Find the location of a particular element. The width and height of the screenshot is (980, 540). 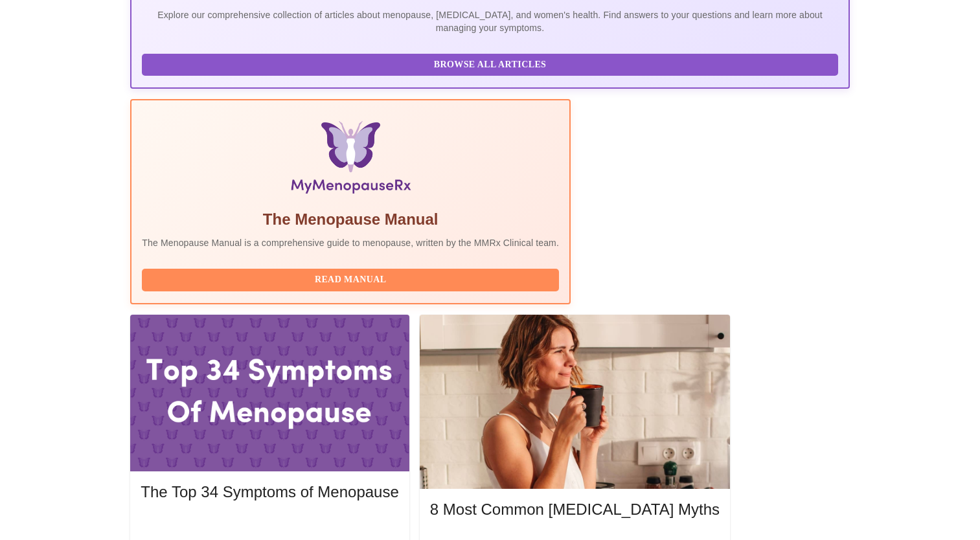

a: Read Manual is located at coordinates (352, 278).